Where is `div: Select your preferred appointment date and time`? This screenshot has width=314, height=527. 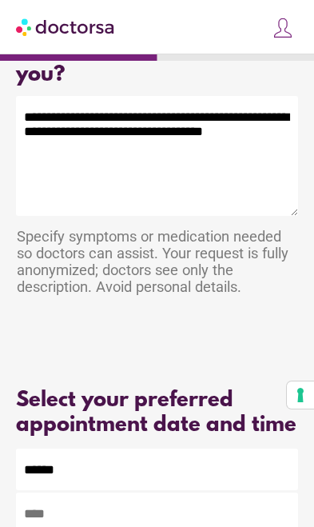 div: Select your preferred appointment date and time is located at coordinates (157, 414).